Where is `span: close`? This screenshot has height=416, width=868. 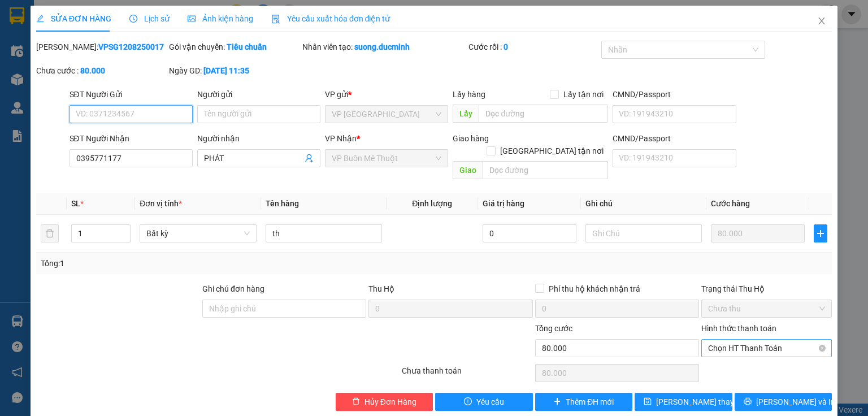 span: close is located at coordinates (822, 21).